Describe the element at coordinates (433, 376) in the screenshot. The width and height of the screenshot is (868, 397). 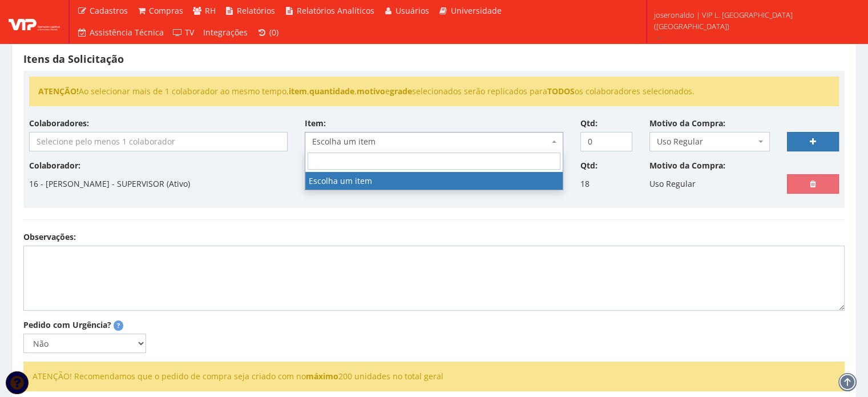
I see `li: ATENÇÃO! Recomendamos que o pedido de compra seja criado com no 200 unidades no total geral` at that location.